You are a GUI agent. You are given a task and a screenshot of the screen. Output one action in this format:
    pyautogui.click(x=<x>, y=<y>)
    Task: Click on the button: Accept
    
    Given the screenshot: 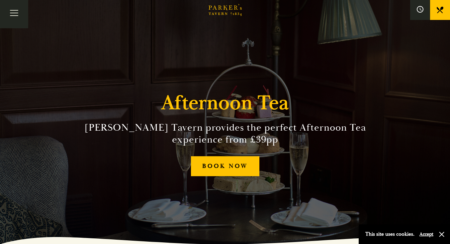 What is the action you would take?
    pyautogui.click(x=426, y=234)
    